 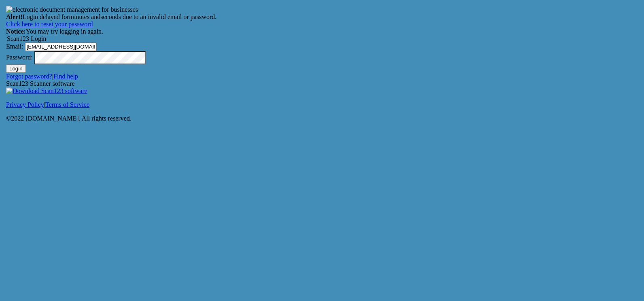 What do you see at coordinates (20, 57) in the screenshot?
I see `label: Password:` at bounding box center [20, 57].